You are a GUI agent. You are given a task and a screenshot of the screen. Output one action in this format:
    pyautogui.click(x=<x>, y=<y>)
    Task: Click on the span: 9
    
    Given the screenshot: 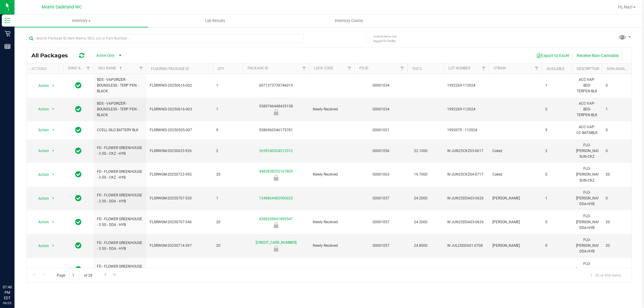 What is the action you would take?
    pyautogui.click(x=557, y=130)
    